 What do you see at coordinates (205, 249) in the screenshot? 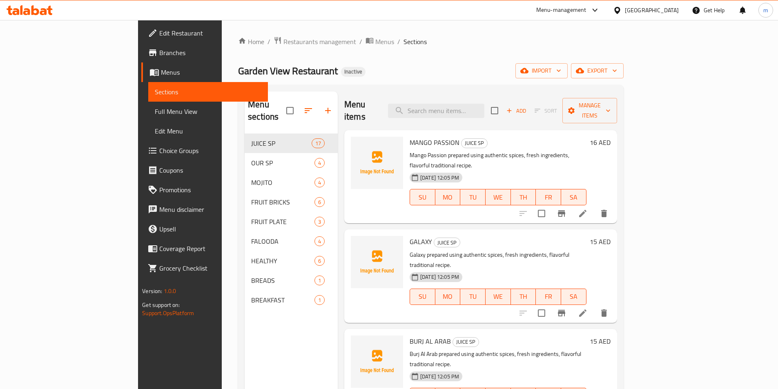
I see `a: Coverage Report` at bounding box center [205, 249].